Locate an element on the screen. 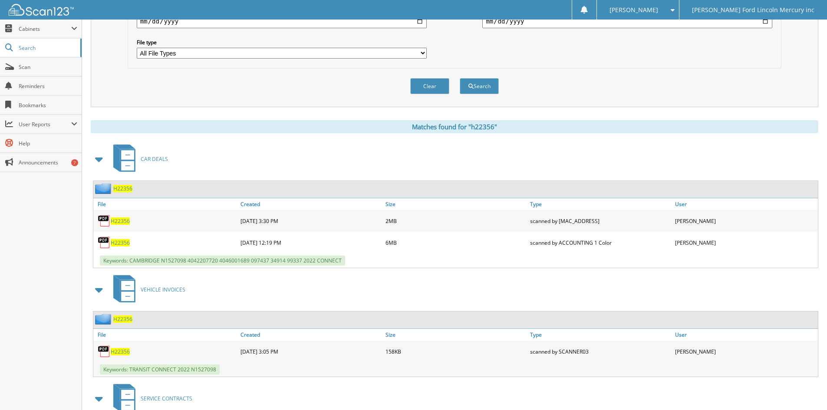 The width and height of the screenshot is (827, 410). span: Scan is located at coordinates (48, 67).